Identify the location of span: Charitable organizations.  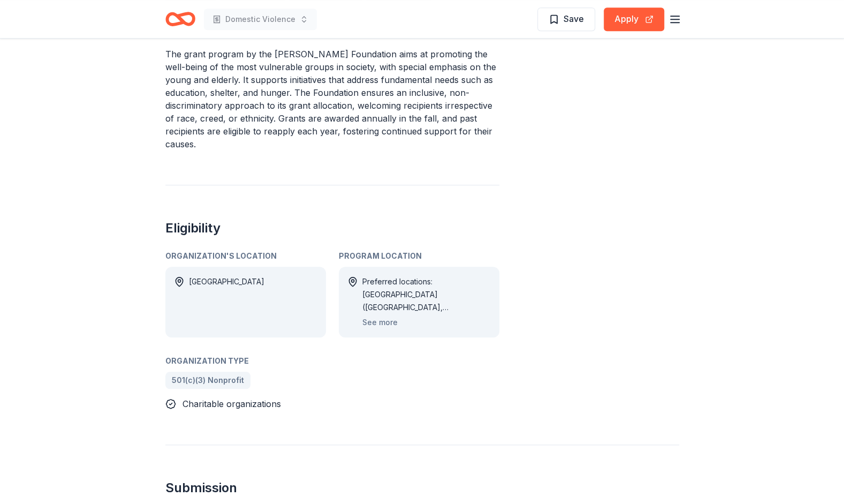
(232, 404).